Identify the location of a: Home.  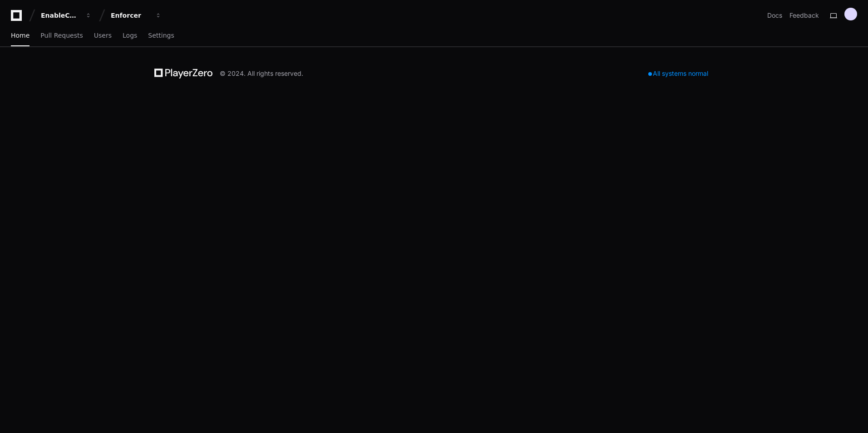
(20, 36).